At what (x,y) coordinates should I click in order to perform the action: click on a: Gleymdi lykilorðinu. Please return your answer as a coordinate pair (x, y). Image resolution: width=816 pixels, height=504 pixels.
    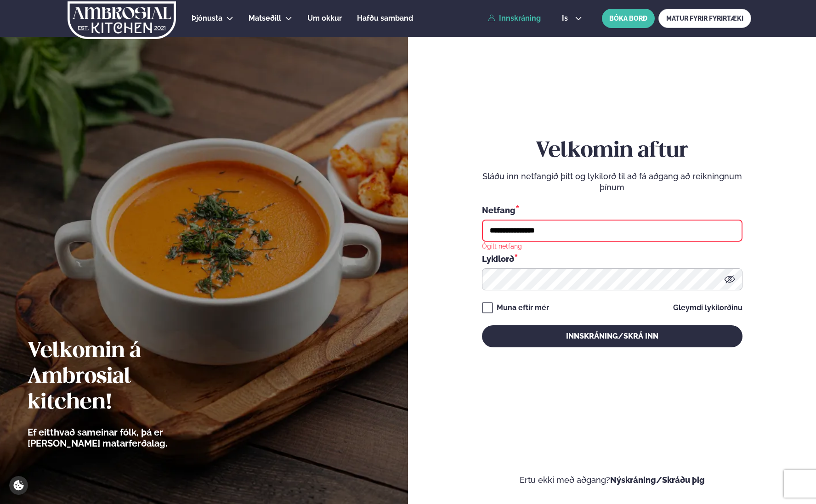
    Looking at the image, I should click on (708, 308).